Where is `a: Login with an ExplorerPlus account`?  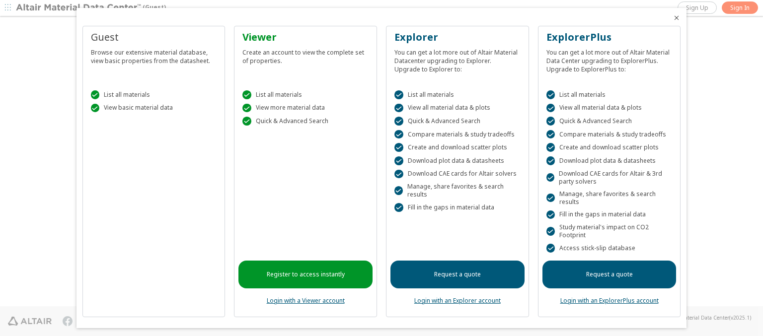 a: Login with an ExplorerPlus account is located at coordinates (609, 300).